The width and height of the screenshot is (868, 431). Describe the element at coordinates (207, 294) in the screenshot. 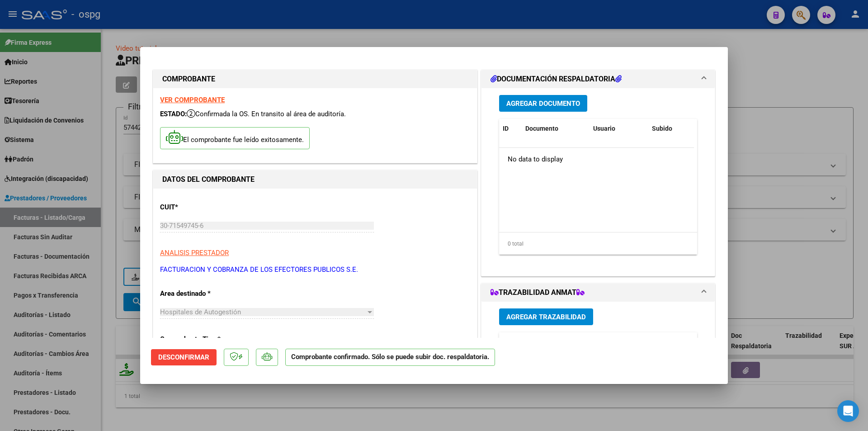

I see `p: Area destinado *` at that location.